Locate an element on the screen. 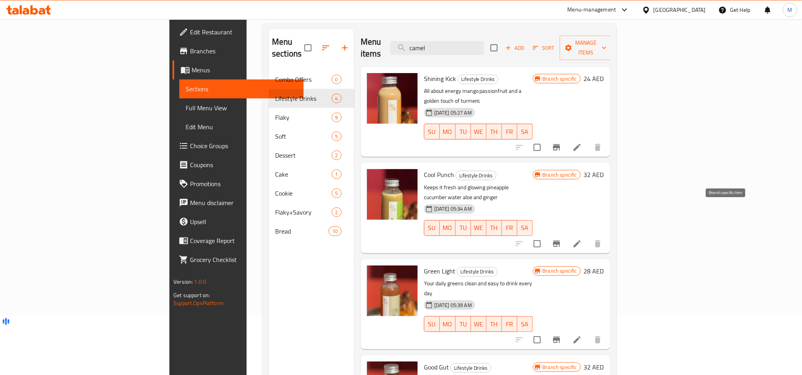 The height and width of the screenshot is (375, 802). span: Edit Menu is located at coordinates (241, 127).